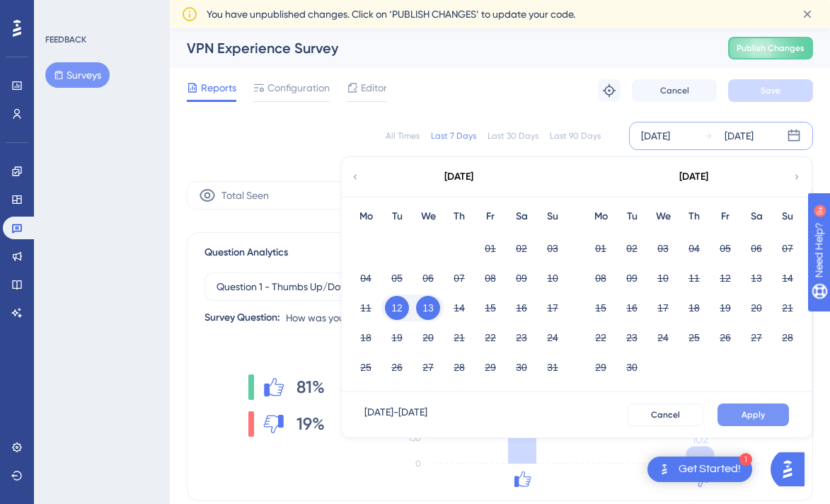 Image resolution: width=830 pixels, height=504 pixels. Describe the element at coordinates (753, 415) in the screenshot. I see `span: Apply` at that location.